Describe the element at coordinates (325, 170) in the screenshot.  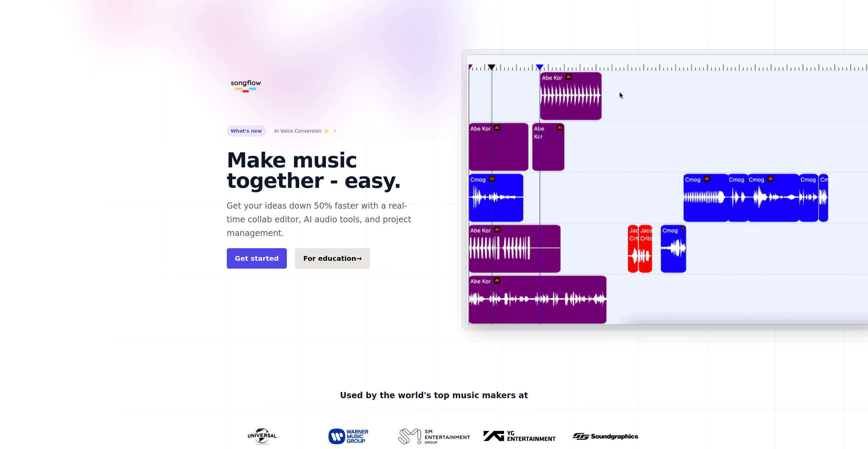
I see `h1: Make music together - easy.` at that location.